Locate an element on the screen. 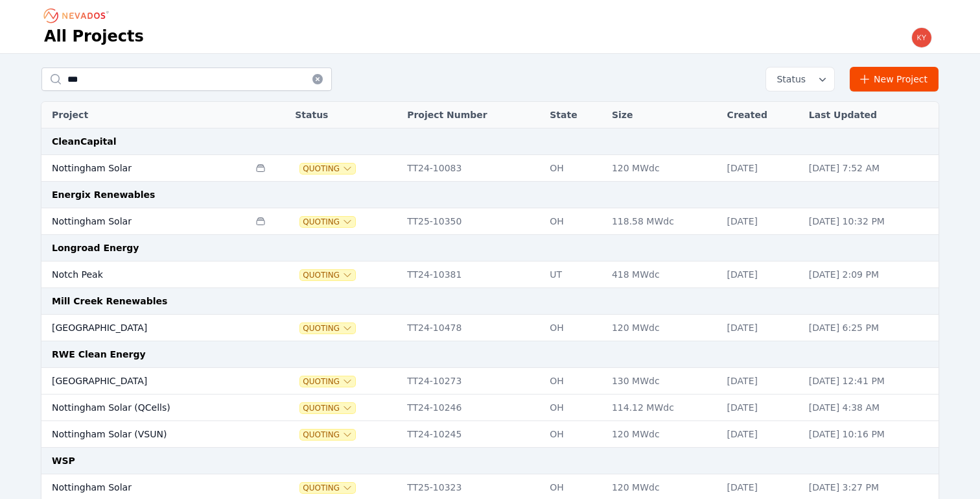 This screenshot has height=499, width=980. td: TT24-10246 is located at coordinates (472, 407).